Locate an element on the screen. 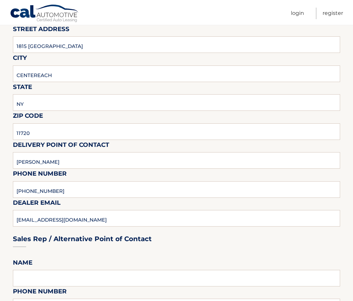  a: Login is located at coordinates (298, 13).